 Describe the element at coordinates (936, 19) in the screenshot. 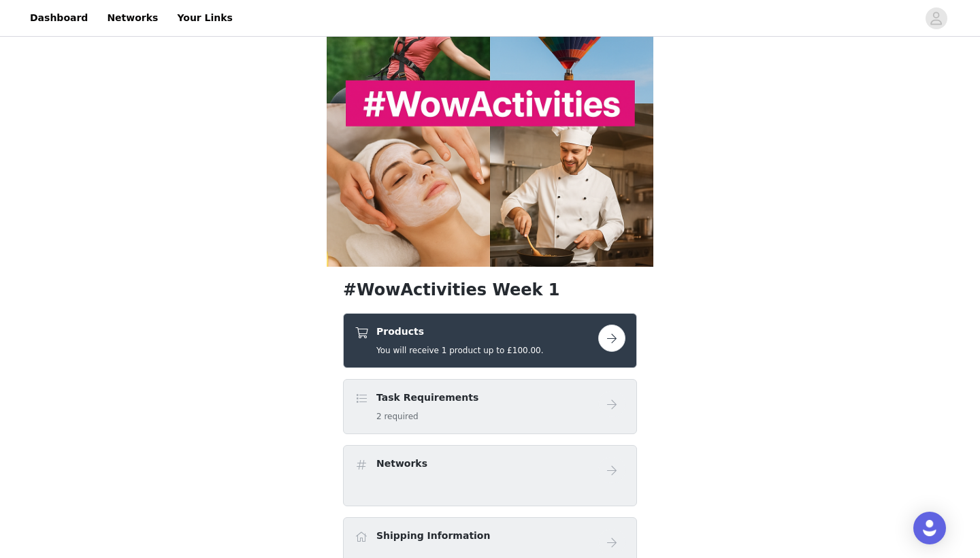

I see `div: avatar` at that location.